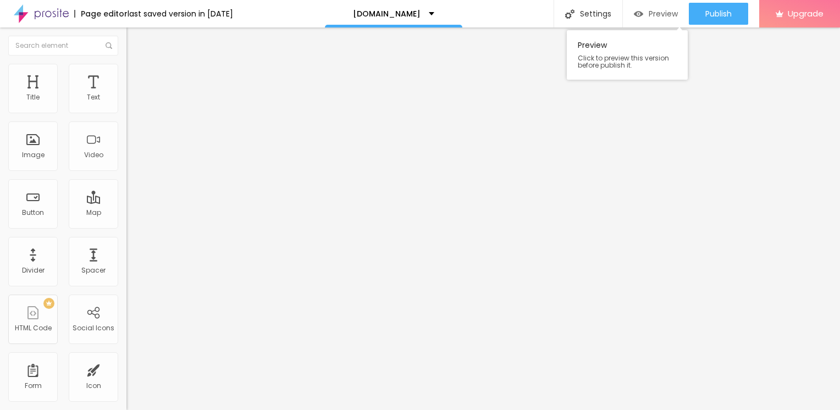 This screenshot has width=840, height=410. I want to click on div: Divider, so click(33, 271).